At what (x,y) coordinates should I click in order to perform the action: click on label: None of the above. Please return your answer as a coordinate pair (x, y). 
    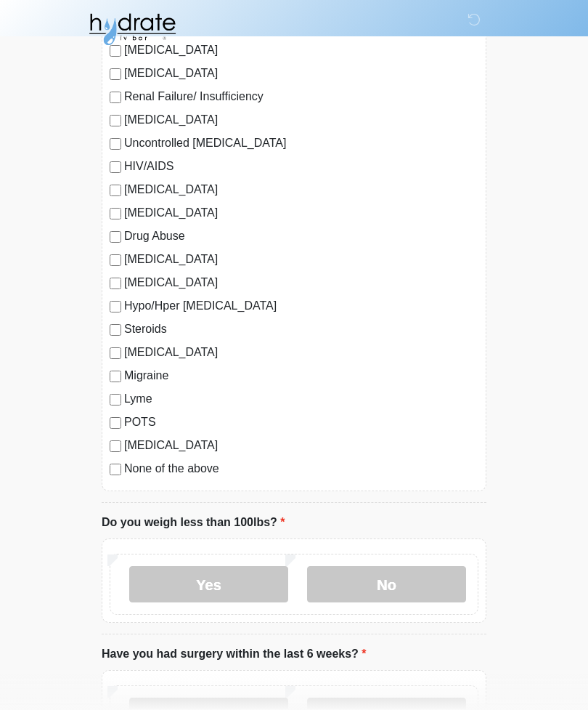
    Looking at the image, I should click on (301, 468).